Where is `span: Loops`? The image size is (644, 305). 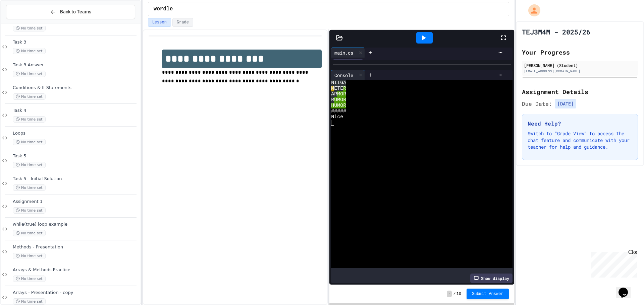
span: Loops is located at coordinates (76, 133).